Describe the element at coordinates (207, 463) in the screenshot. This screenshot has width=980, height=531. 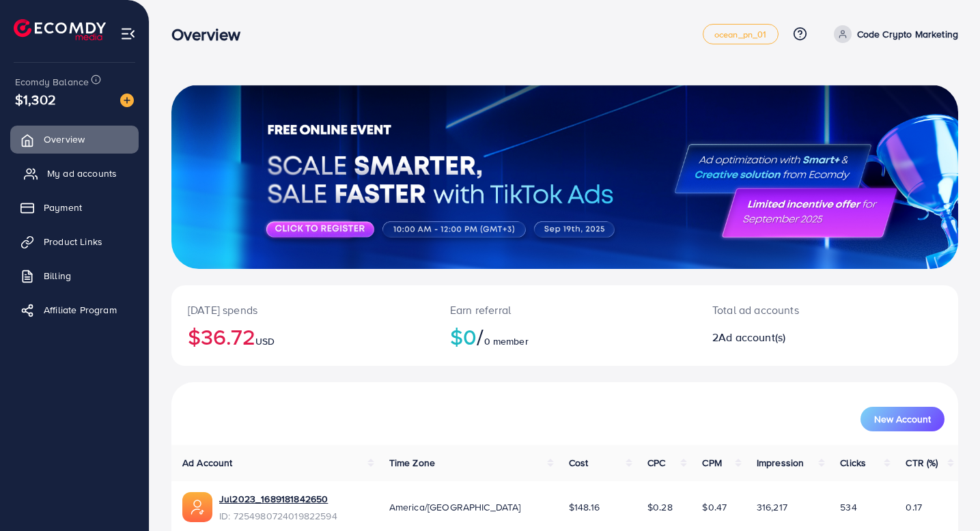
I see `span: Ad Account` at that location.